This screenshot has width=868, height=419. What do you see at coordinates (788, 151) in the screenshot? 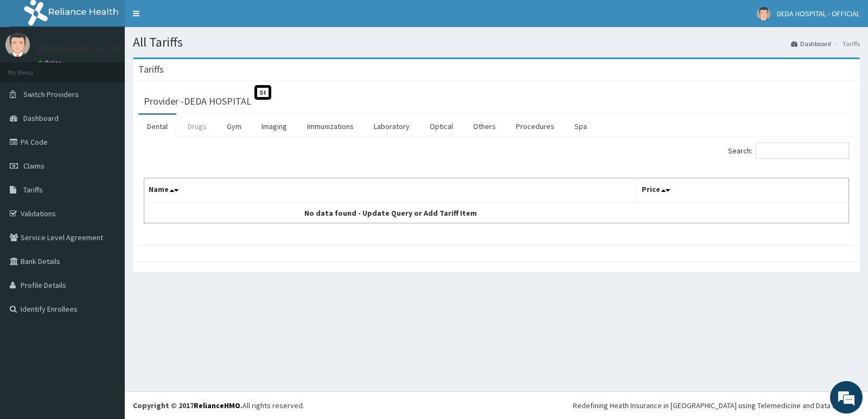
I see `label: Search:` at bounding box center [788, 151].